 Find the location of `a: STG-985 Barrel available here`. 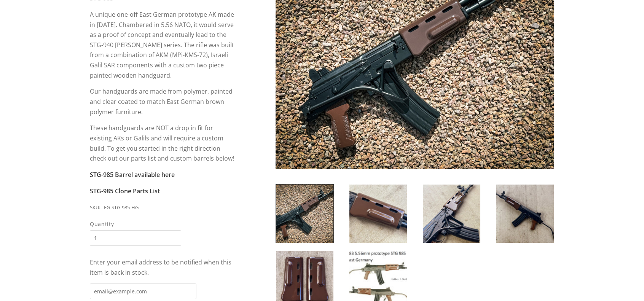

a: STG-985 Barrel available here is located at coordinates (132, 174).